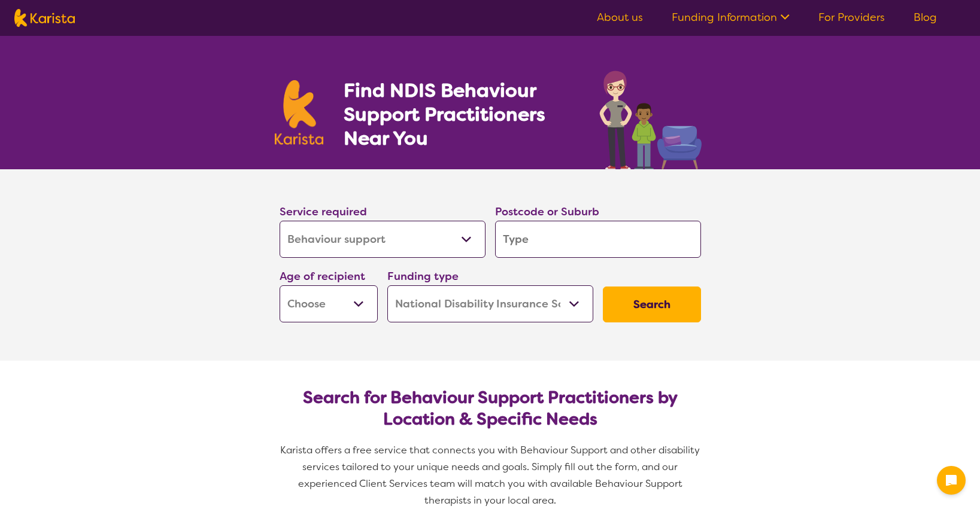 The image size is (980, 509). Describe the element at coordinates (547, 212) in the screenshot. I see `label: Postcode or Suburb` at that location.